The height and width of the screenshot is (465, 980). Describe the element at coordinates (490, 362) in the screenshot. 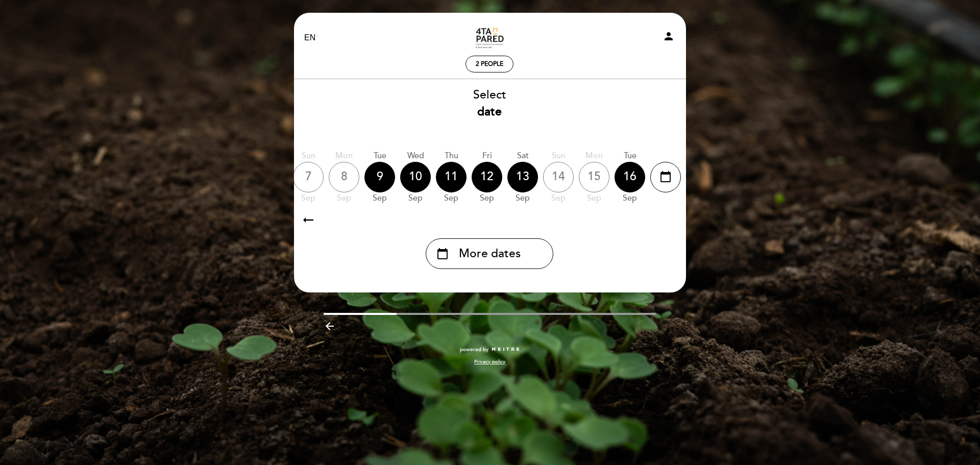

I see `a: Privacy policy` at that location.